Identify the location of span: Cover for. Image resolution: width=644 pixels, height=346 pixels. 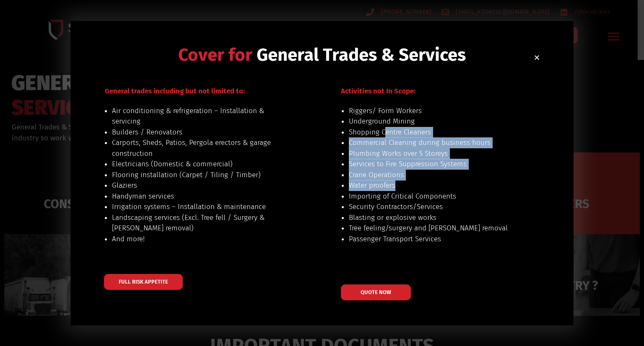
(215, 55).